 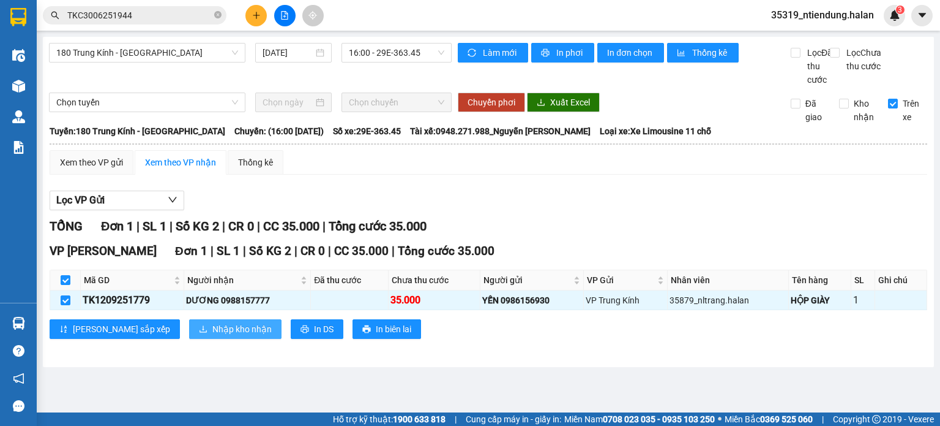 What do you see at coordinates (820, 280) in the screenshot?
I see `th: Tên hàng` at bounding box center [820, 280].